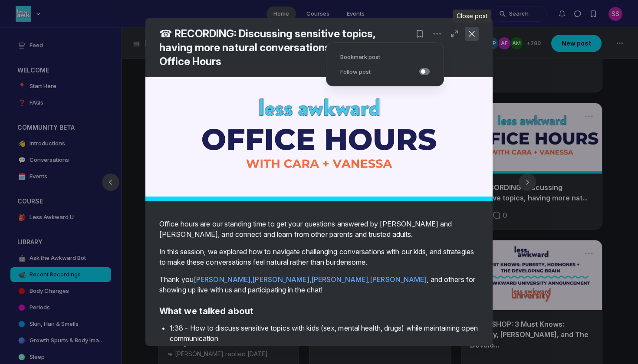 This screenshot has height=364, width=638. I want to click on h4: ☎ RECORDING: Discussing sensitive topics, having more natural conversations + more from Office Hours, so click(281, 48).